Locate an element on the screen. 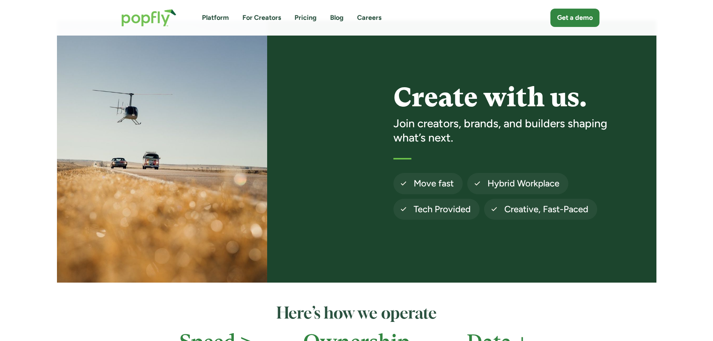  h4: Hybrid Workplace is located at coordinates (523, 184).